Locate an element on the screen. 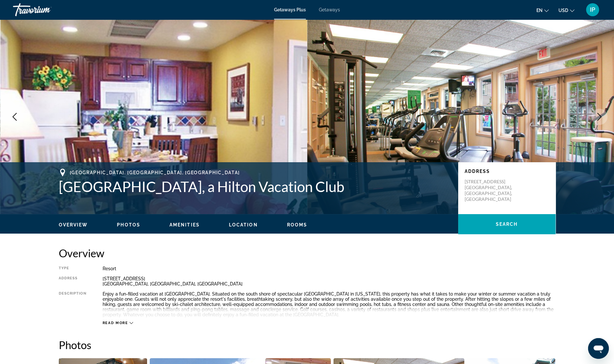  button: Overview is located at coordinates (73, 225).